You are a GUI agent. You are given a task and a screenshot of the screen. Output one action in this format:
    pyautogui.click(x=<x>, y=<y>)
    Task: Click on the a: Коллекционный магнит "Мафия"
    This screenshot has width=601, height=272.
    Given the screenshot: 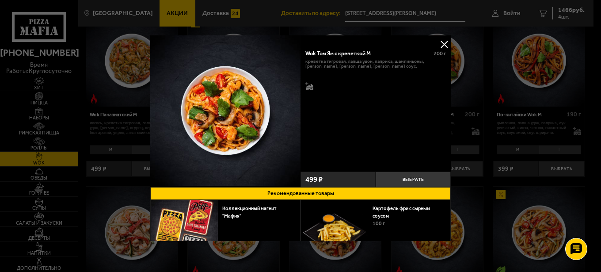 What is the action you would take?
    pyautogui.click(x=249, y=212)
    